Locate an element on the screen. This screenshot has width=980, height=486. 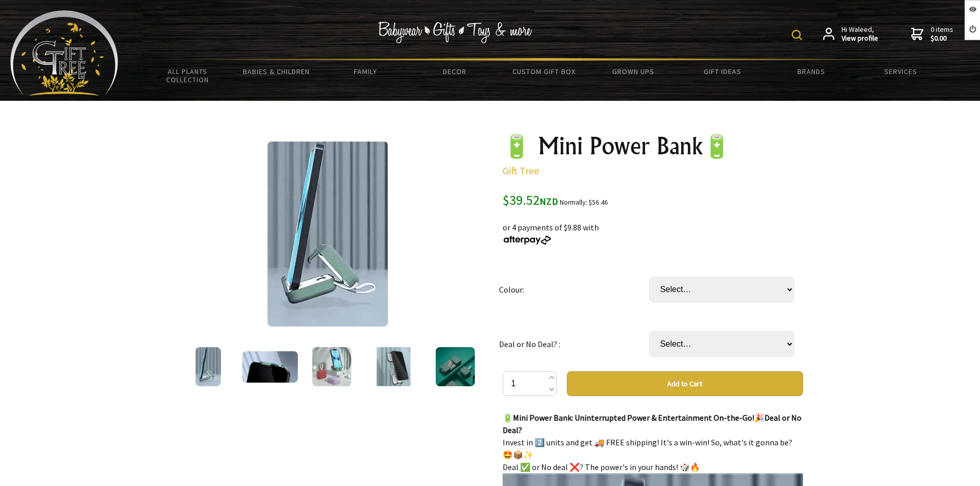
a: Services is located at coordinates (900, 72).